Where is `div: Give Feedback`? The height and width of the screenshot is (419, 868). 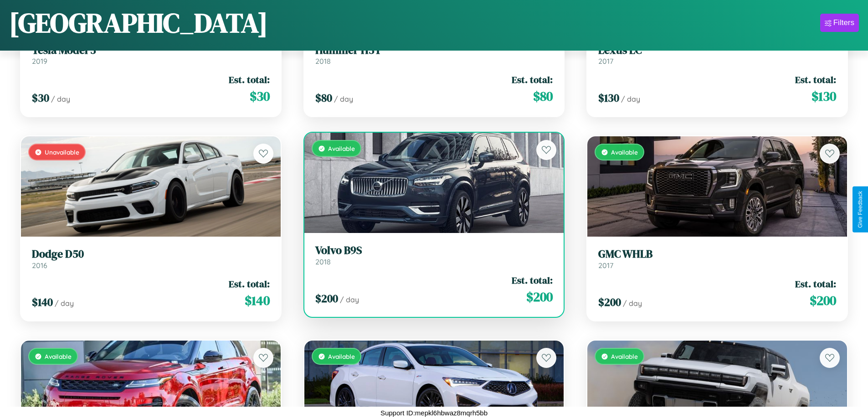 div: Give Feedback is located at coordinates (861, 210).